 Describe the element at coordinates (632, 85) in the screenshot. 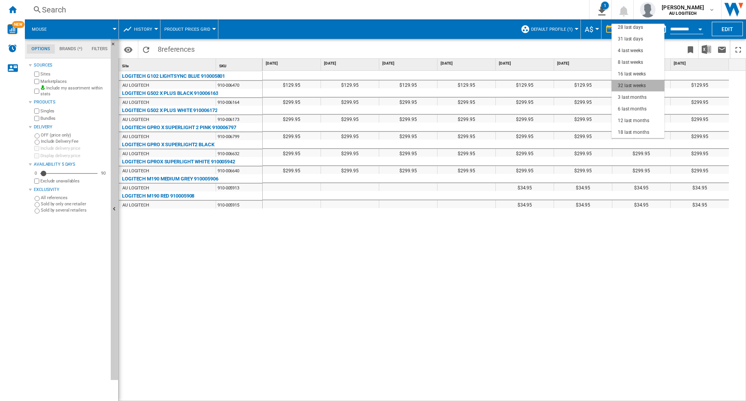

I see `div: 32 last weeks` at that location.